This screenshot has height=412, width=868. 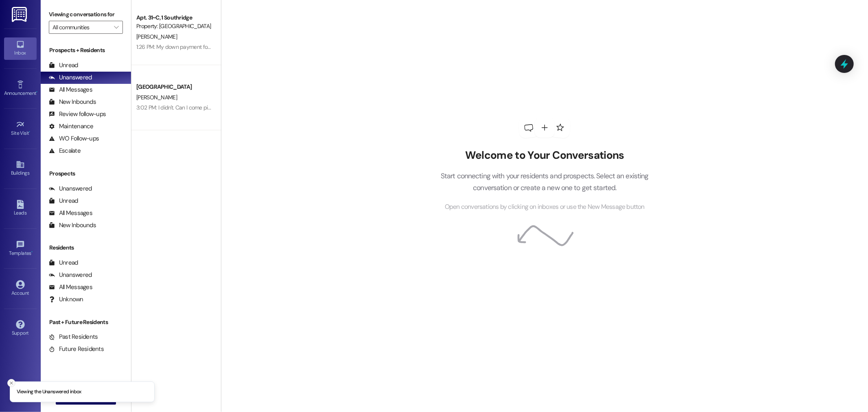 What do you see at coordinates (65, 151) in the screenshot?
I see `div: Escalate` at bounding box center [65, 151].